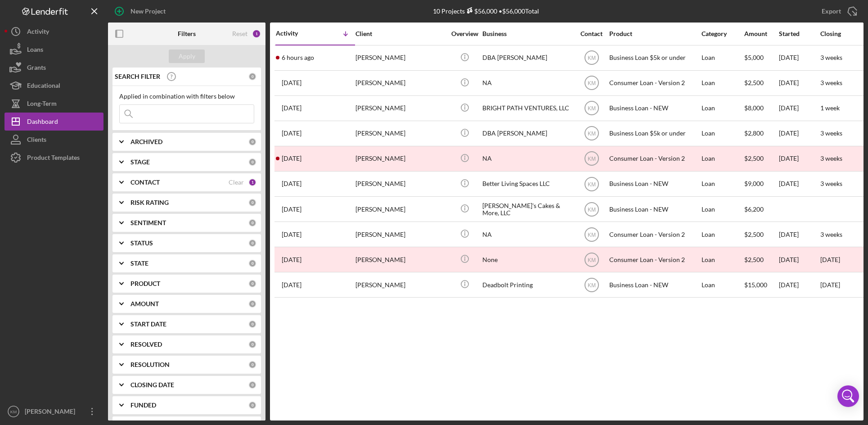 Image resolution: width=868 pixels, height=425 pixels. I want to click on div: New Project, so click(148, 11).